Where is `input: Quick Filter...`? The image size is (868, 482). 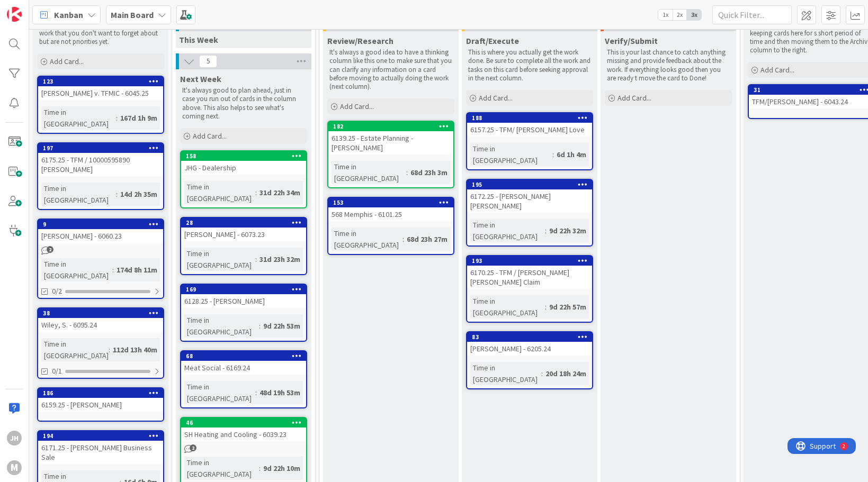 input: Quick Filter... is located at coordinates (752, 15).